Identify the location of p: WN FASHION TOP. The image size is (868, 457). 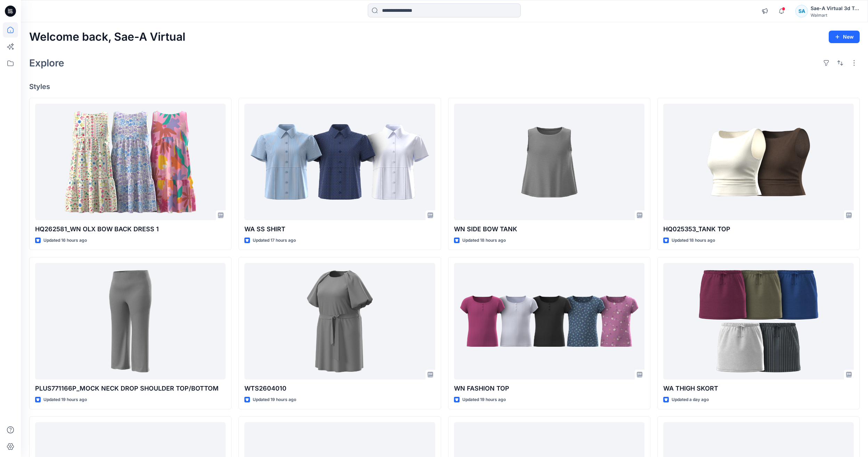
(549, 389).